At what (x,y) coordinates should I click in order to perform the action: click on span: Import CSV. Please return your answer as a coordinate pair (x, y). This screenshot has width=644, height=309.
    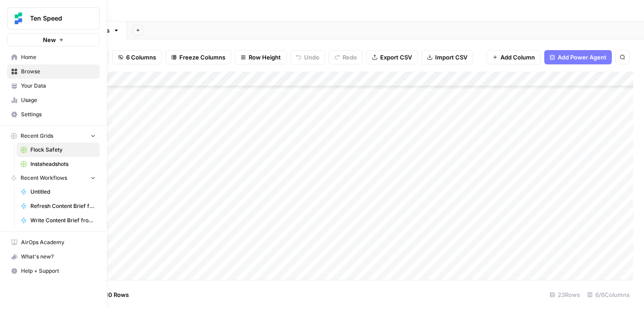
    Looking at the image, I should click on (451, 57).